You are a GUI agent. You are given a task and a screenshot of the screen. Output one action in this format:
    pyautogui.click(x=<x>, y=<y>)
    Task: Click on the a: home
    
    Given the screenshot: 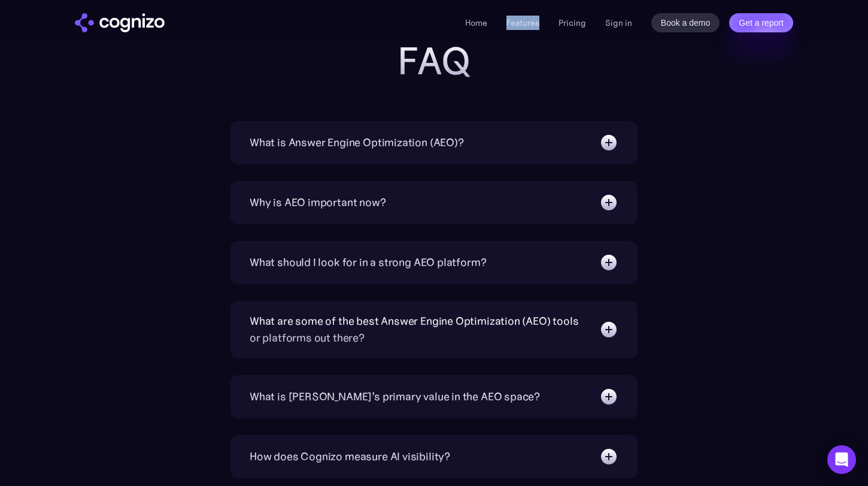 What is the action you would take?
    pyautogui.click(x=120, y=23)
    